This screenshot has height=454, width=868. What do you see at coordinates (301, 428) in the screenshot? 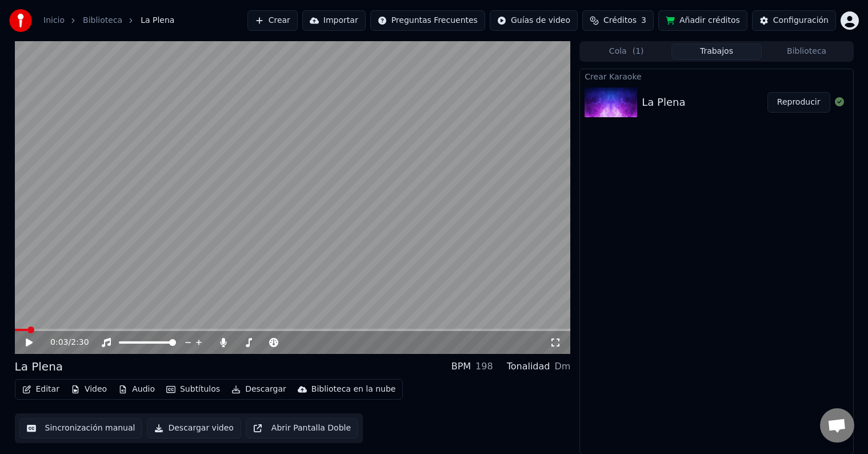
I see `button: Abrir Pantalla Doble` at bounding box center [301, 428].